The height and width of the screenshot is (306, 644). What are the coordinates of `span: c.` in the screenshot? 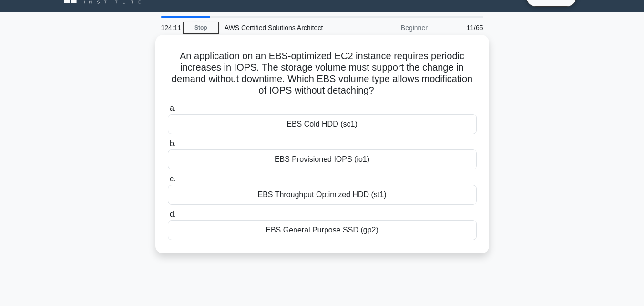 It's located at (172, 179).